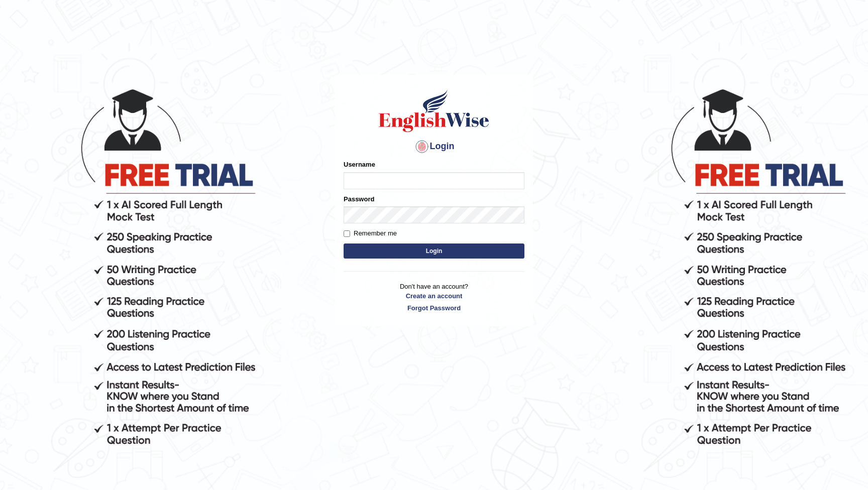 The width and height of the screenshot is (868, 490). What do you see at coordinates (434, 111) in the screenshot?
I see `img: Logo of English Wise sign in for intelligent practice with AI` at bounding box center [434, 111].